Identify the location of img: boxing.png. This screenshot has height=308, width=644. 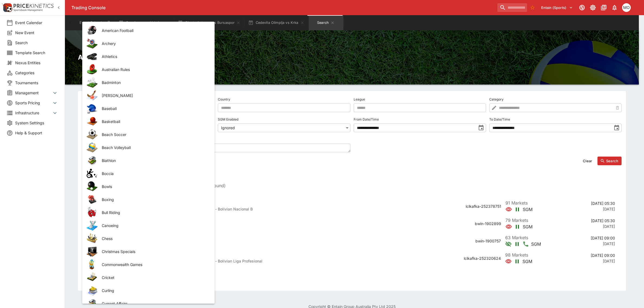
(92, 199).